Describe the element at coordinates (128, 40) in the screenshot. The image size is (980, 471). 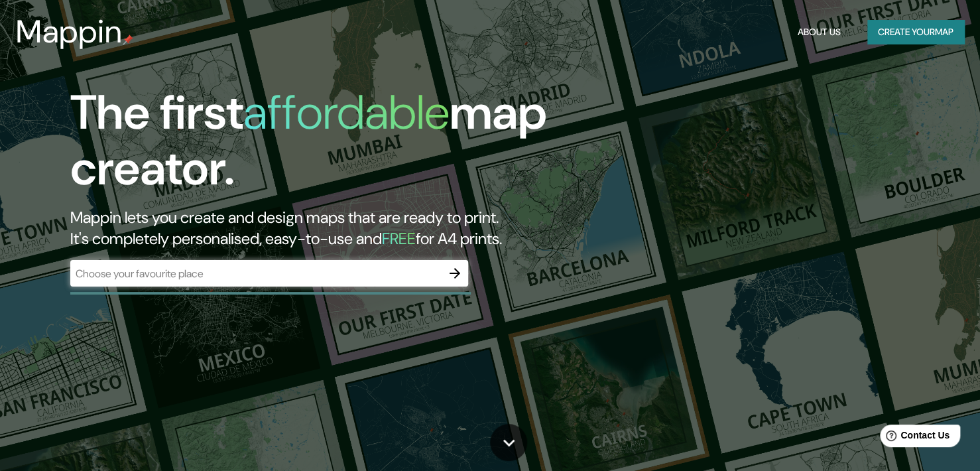
I see `img: mappin-pin` at that location.